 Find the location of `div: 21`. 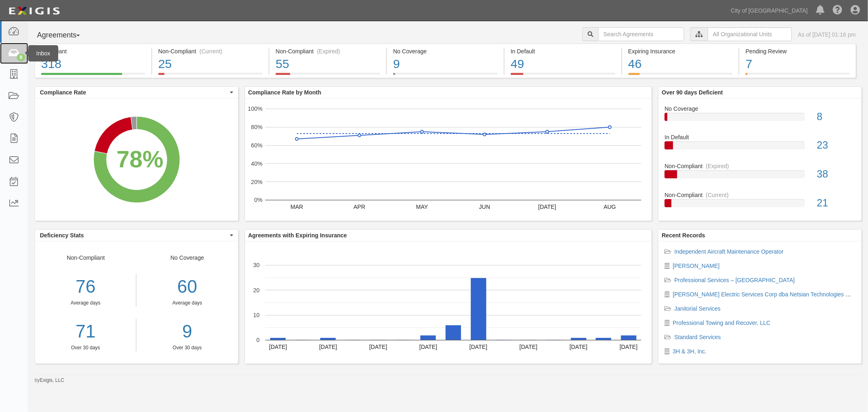

div: 21 is located at coordinates (835, 203).